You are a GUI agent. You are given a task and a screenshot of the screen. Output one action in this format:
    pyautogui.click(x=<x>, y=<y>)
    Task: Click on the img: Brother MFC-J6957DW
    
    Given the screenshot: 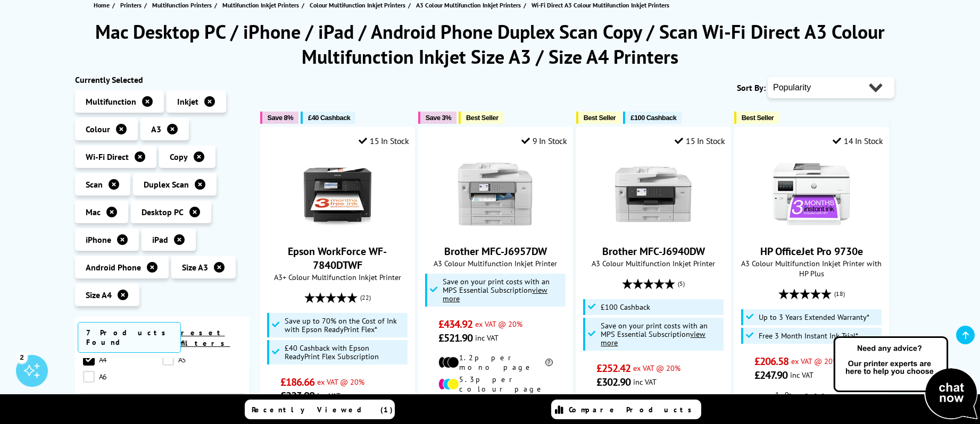 What is the action you would take?
    pyautogui.click(x=496, y=194)
    